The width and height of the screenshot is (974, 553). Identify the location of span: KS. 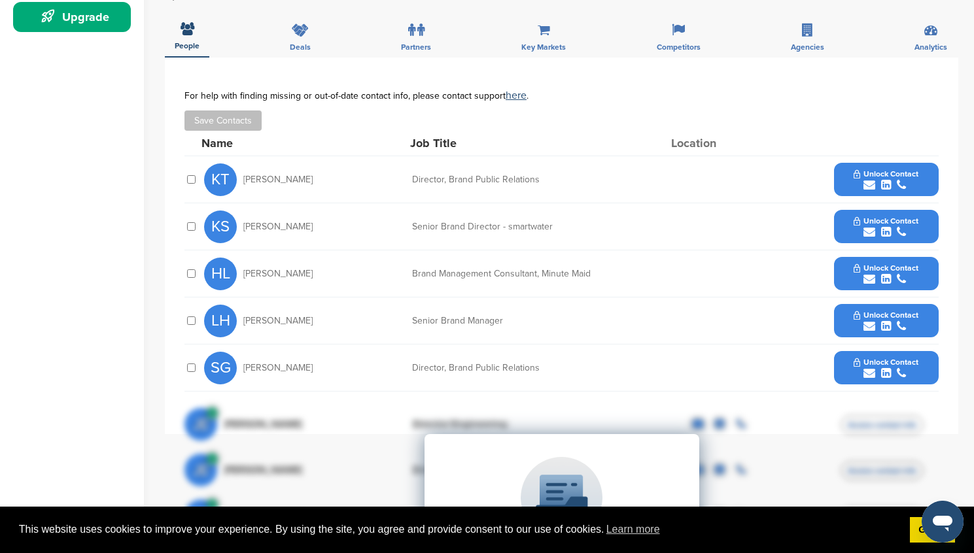
(220, 227).